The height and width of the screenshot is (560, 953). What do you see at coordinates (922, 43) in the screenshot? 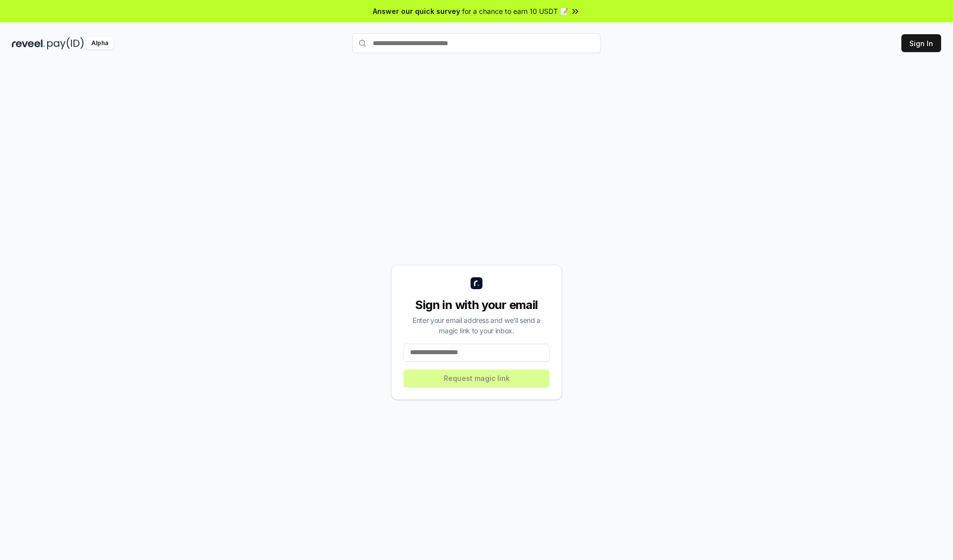
I see `button: Sign In` at bounding box center [922, 43].